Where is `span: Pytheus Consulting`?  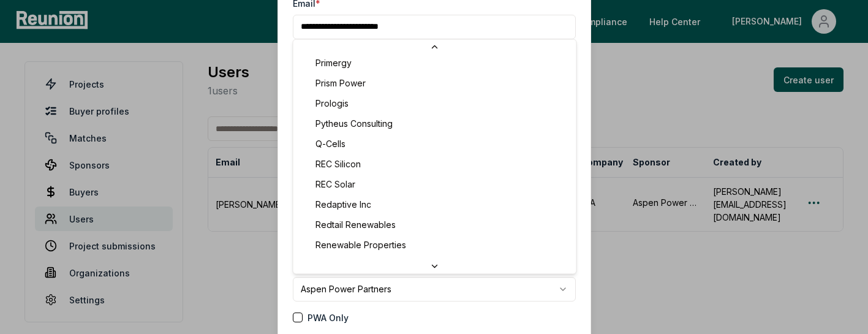
span: Pytheus Consulting is located at coordinates (354, 124).